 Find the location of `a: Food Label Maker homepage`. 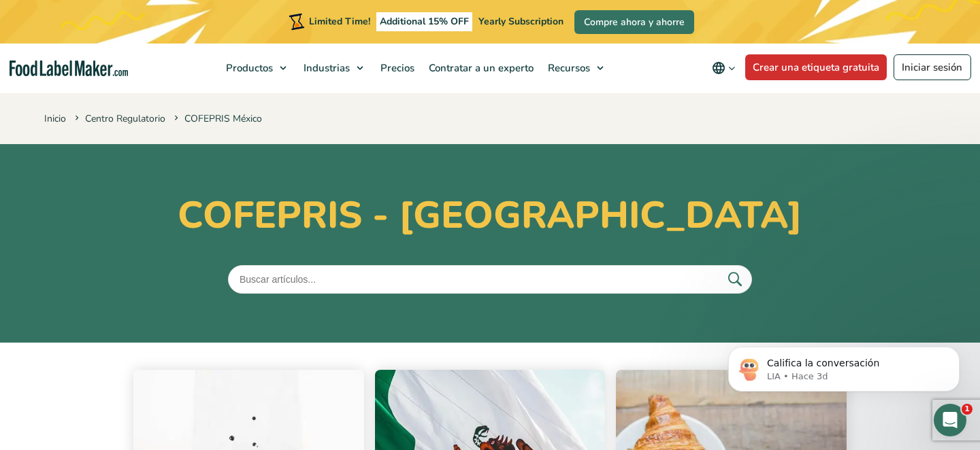

a: Food Label Maker homepage is located at coordinates (69, 68).